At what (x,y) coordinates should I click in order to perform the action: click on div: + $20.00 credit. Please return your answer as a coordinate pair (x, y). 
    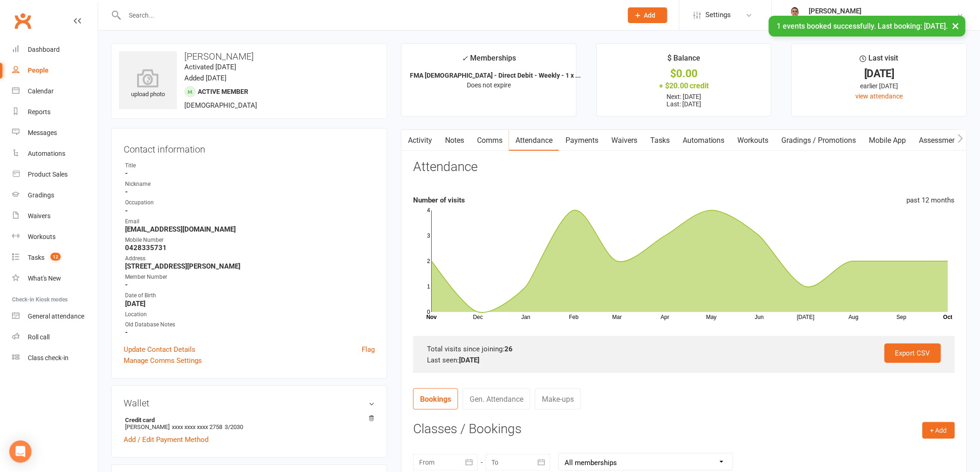
    Looking at the image, I should click on (684, 86).